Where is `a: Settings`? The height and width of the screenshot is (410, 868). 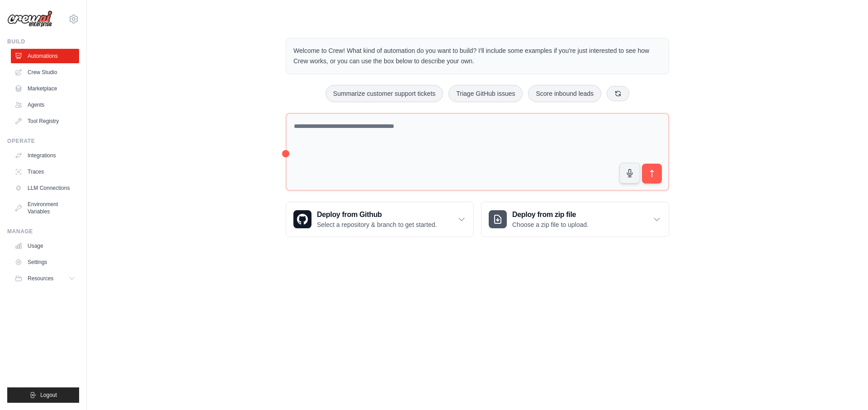 a: Settings is located at coordinates (45, 262).